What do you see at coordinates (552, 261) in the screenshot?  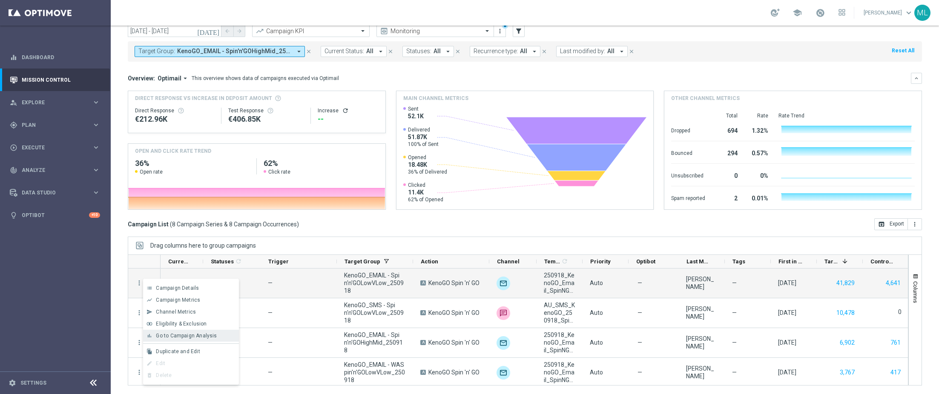 I see `span: Templates` at bounding box center [552, 261].